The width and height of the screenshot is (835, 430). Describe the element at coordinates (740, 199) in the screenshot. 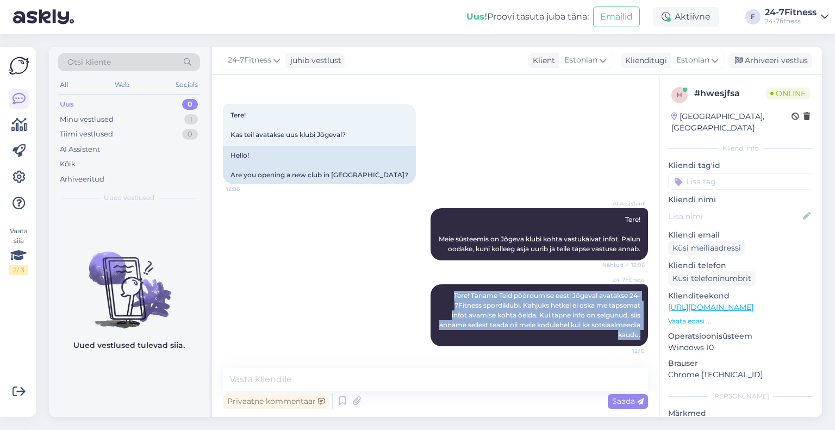

I see `p: Kliendi nimi` at that location.